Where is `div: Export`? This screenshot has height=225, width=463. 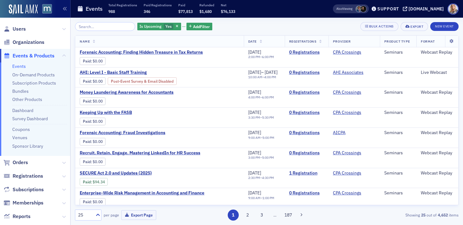
div: Export is located at coordinates (417, 26).